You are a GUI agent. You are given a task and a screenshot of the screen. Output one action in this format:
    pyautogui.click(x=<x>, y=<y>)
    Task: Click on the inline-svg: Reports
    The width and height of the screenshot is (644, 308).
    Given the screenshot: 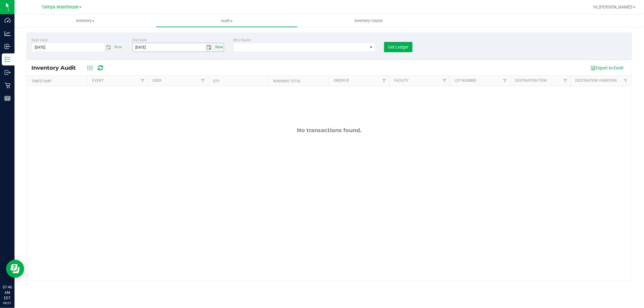 What is the action you would take?
    pyautogui.click(x=8, y=98)
    